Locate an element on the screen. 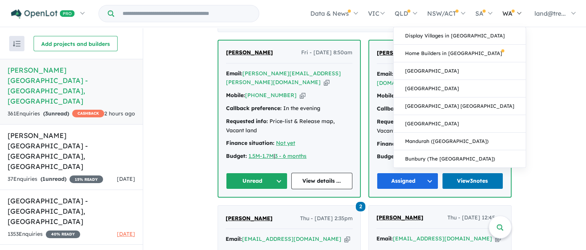 The height and width of the screenshot is (250, 586). a: View3notes is located at coordinates (472, 181).